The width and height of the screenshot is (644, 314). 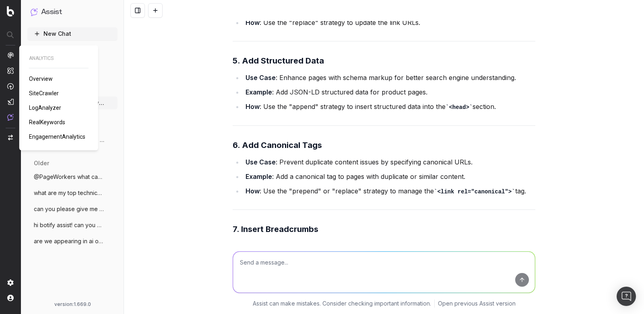 What do you see at coordinates (477, 303) in the screenshot?
I see `a: Open previous Assist version` at bounding box center [477, 303].